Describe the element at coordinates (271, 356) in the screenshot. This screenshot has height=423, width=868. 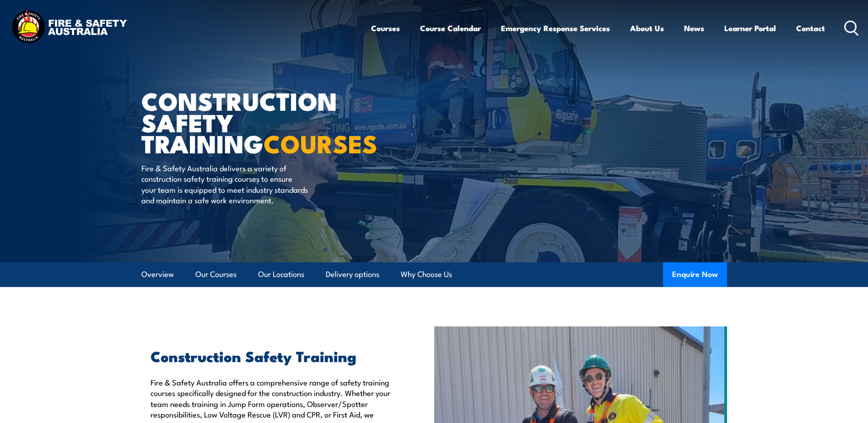
I see `h2: Construction Safety Training` at that location.